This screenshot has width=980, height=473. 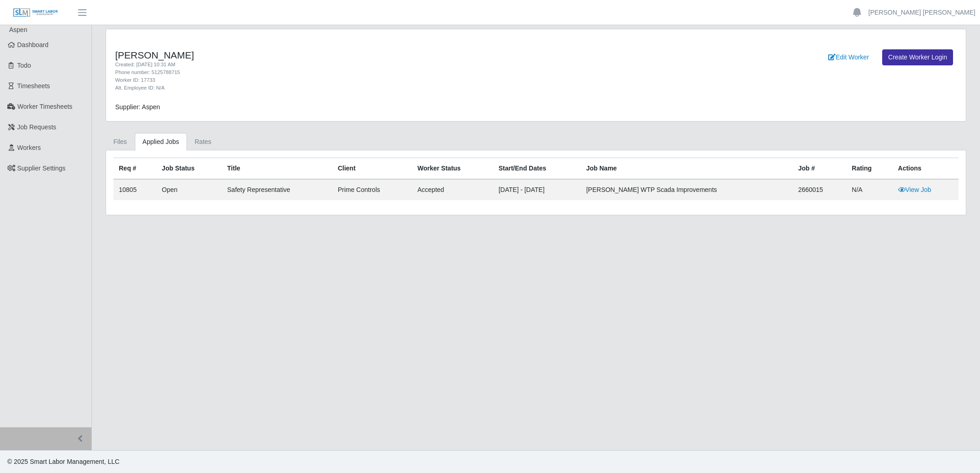 I want to click on span: Timesheets, so click(x=34, y=86).